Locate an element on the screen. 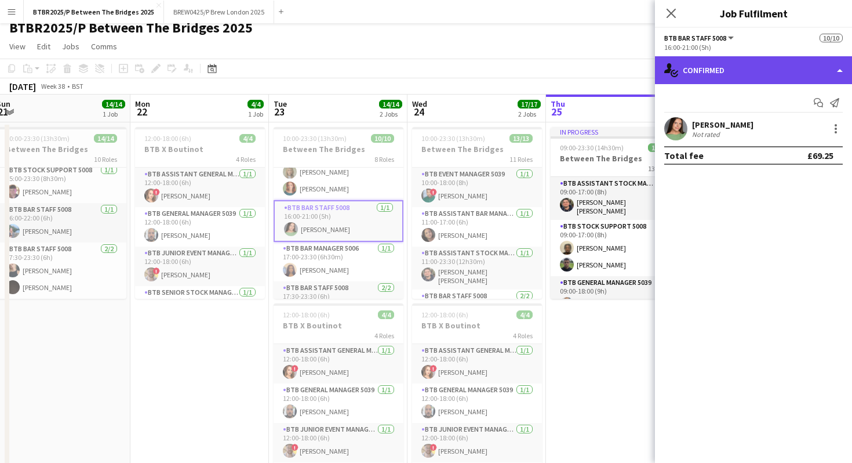 The height and width of the screenshot is (463, 852). div: 16:00-21:00 (5h) is located at coordinates (754, 47).